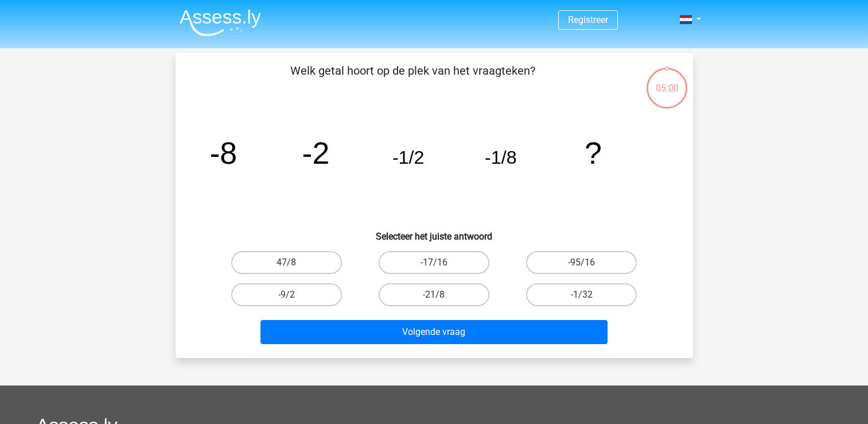 This screenshot has width=868, height=424. I want to click on tspan: -8, so click(223, 152).